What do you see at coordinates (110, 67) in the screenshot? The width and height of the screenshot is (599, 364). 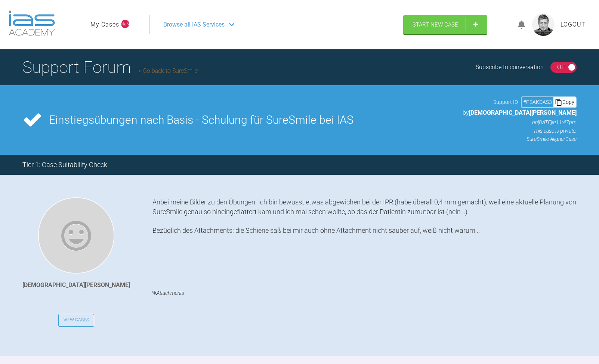 I see `h1: Support Forum` at bounding box center [110, 67].